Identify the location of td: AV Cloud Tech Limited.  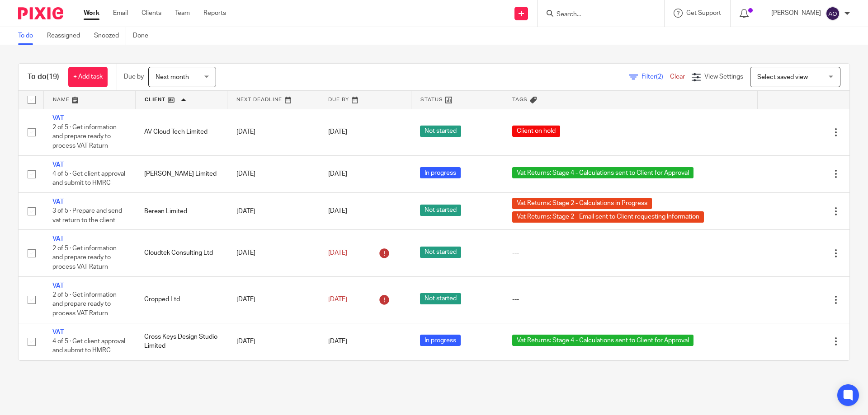
(181, 132).